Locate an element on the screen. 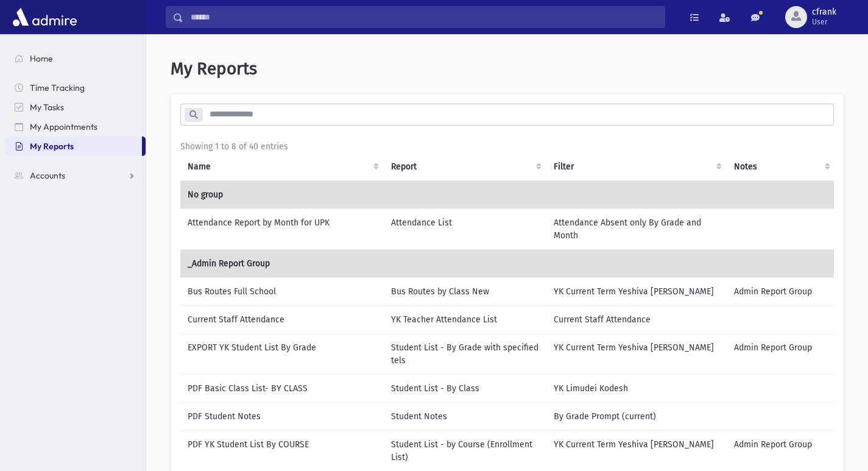  th: Filter : activate to sort column ascending is located at coordinates (637, 167).